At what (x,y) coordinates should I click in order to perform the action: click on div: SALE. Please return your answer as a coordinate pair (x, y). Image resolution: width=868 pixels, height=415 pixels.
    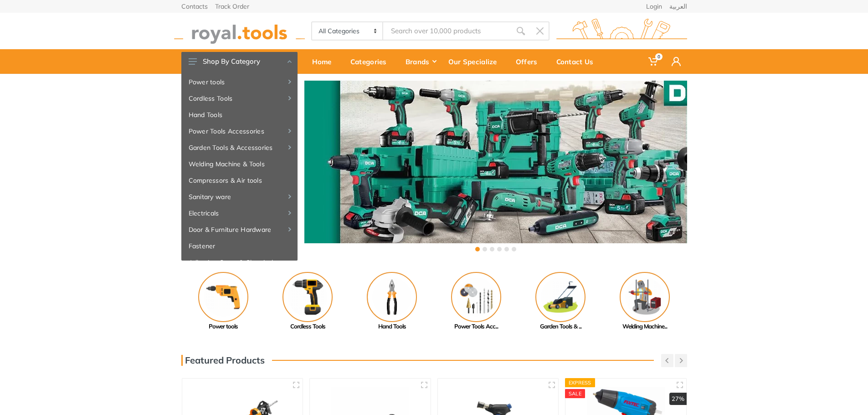
    Looking at the image, I should click on (575, 394).